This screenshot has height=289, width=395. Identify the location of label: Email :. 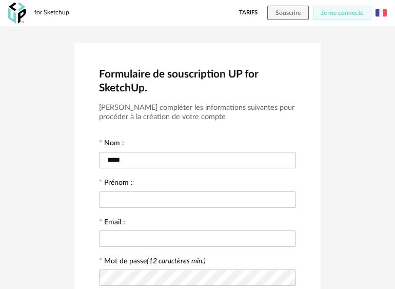
(112, 223).